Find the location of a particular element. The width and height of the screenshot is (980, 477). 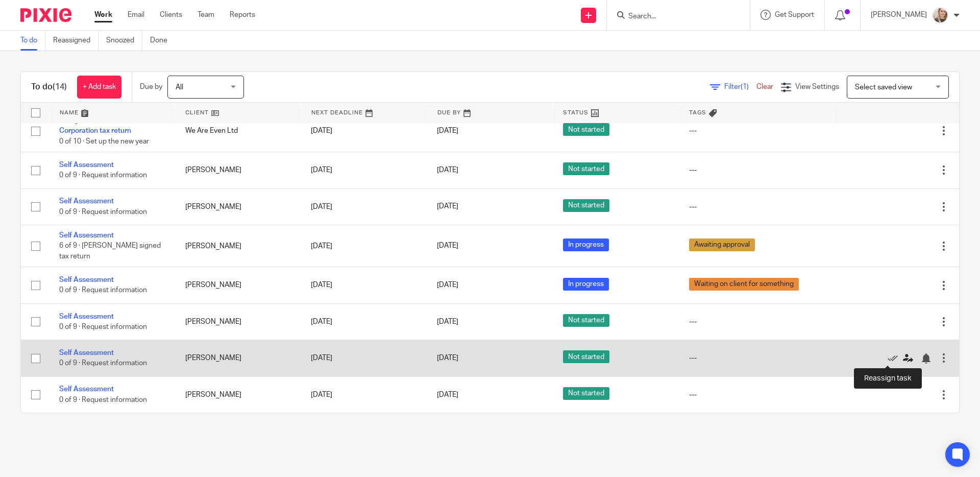

a: Mark as done is located at coordinates (896, 358).